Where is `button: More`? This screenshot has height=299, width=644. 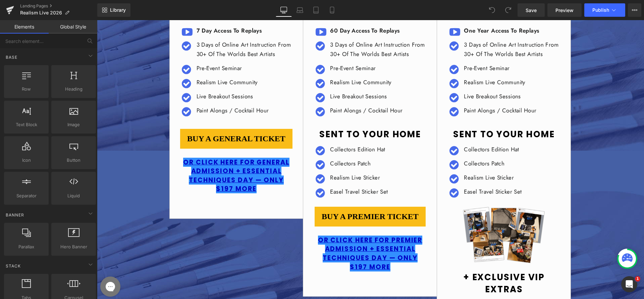
button: More is located at coordinates (634, 10).